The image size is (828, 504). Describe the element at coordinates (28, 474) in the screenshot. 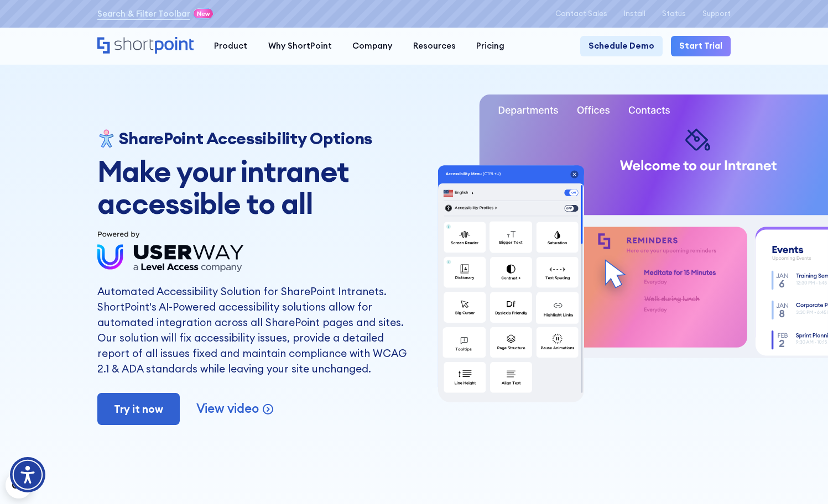

I see `div: Accessibility Menu` at that location.